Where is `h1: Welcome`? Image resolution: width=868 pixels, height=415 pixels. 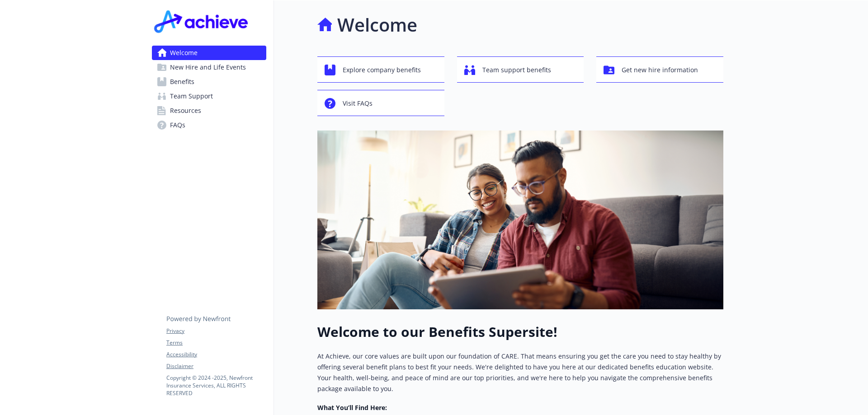
h1: Welcome is located at coordinates (377, 25).